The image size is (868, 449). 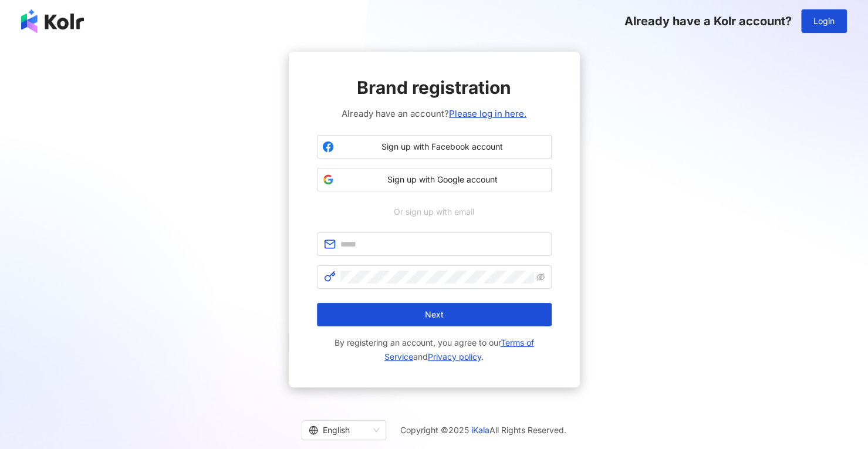 What do you see at coordinates (433, 87) in the screenshot?
I see `span: Brand registration` at bounding box center [433, 87].